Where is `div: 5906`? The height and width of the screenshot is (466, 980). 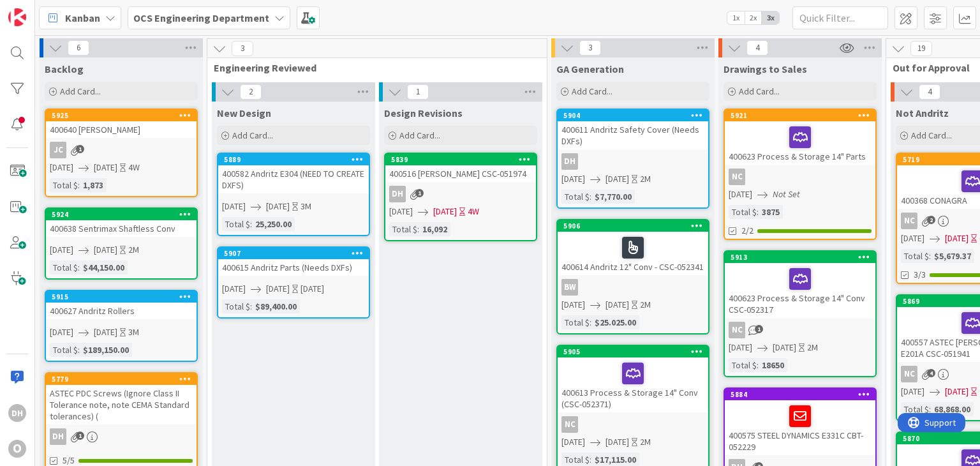
div: 5906 is located at coordinates (636, 226).